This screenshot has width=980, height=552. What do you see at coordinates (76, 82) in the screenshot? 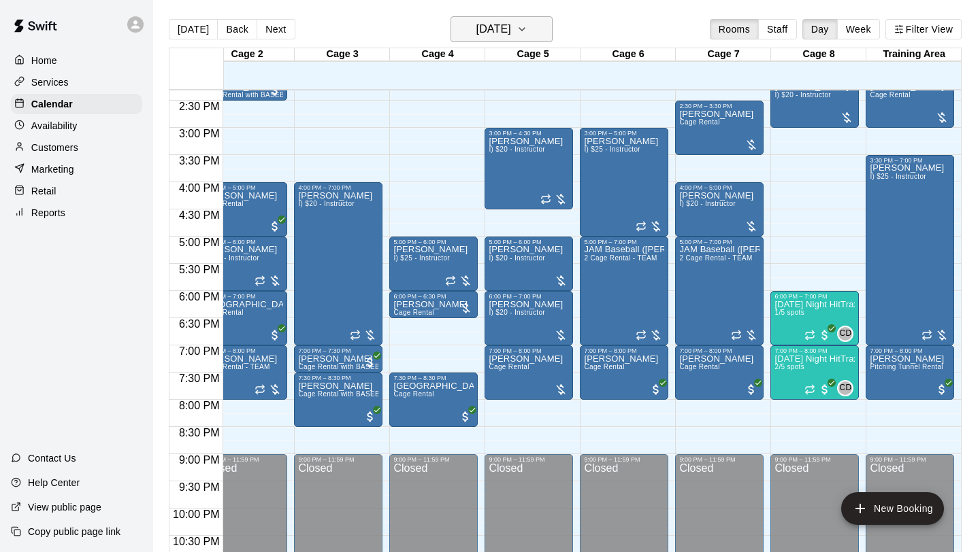
I see `div: Services` at bounding box center [76, 82].